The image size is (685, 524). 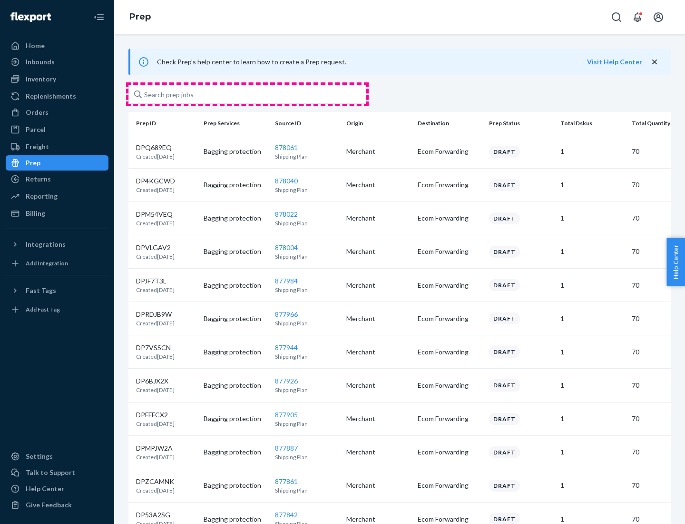 What do you see at coordinates (287, 514) in the screenshot?
I see `a: 877842` at bounding box center [287, 514].